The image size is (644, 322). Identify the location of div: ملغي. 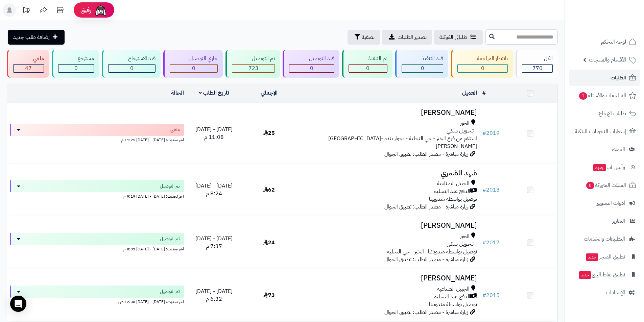
(28, 59).